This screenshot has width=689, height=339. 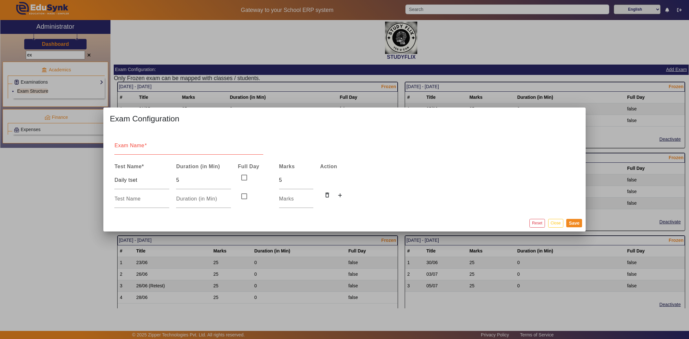 What do you see at coordinates (255, 167) in the screenshot?
I see `th: Full Day` at bounding box center [255, 167].